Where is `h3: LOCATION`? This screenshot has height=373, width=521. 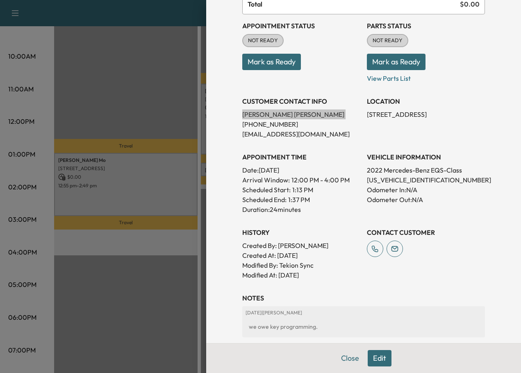
h3: LOCATION is located at coordinates (426, 101).